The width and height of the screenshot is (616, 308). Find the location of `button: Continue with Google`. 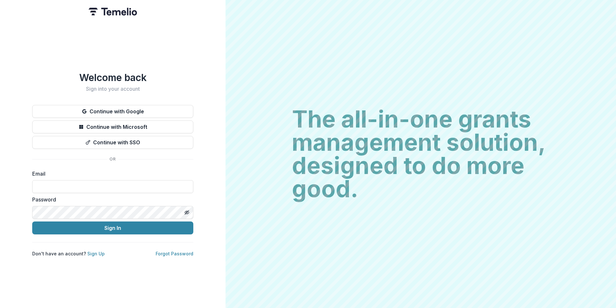

button: Continue with Google is located at coordinates (113, 111).